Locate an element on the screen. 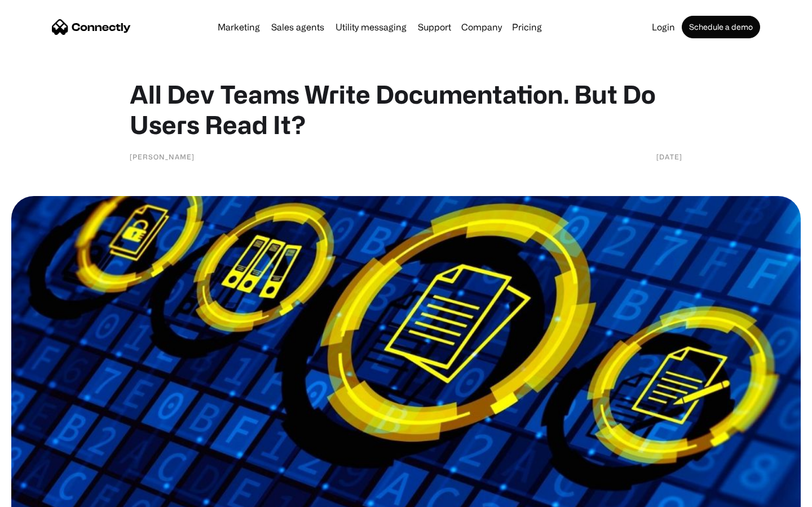 The image size is (812, 507). h1: All Dev Teams Write Documentation. But Do Users Read It? is located at coordinates (406, 110).